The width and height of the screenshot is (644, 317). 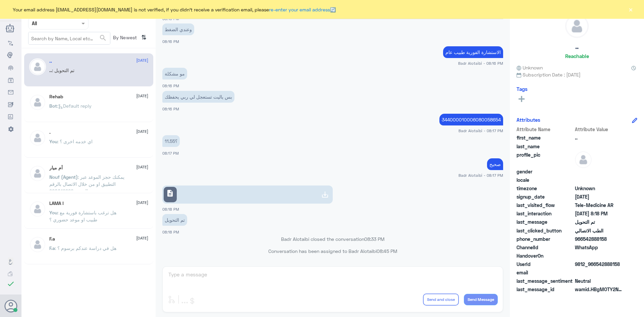 What do you see at coordinates (103, 38) in the screenshot?
I see `button: search` at bounding box center [103, 38].